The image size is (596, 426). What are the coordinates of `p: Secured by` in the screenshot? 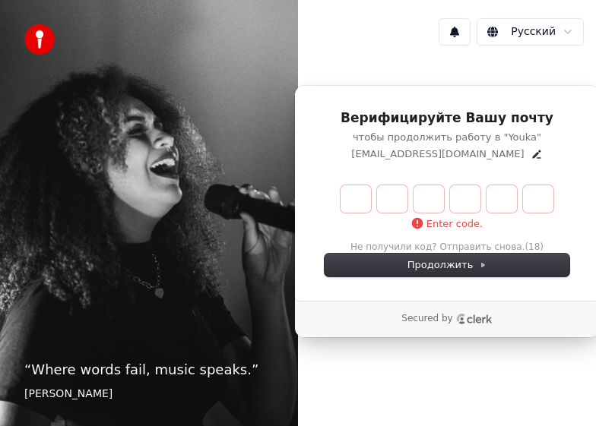 It's located at (426, 319).